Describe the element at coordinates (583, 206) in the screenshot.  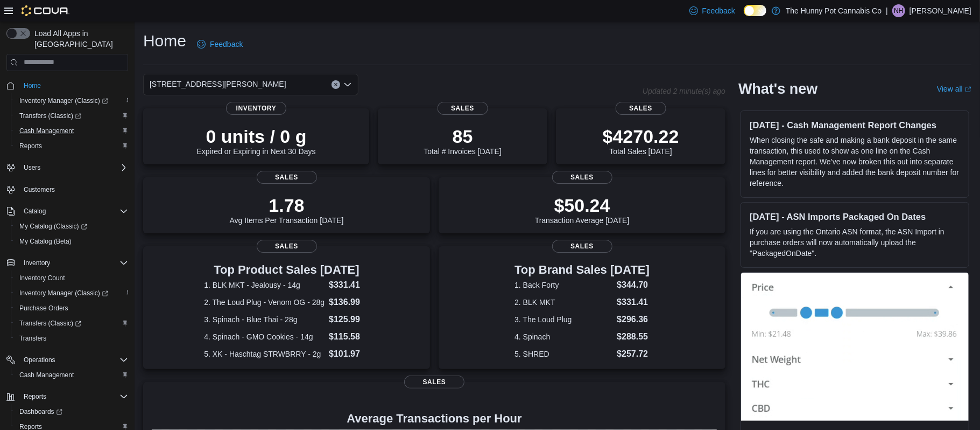
I see `p: $50.24` at that location.